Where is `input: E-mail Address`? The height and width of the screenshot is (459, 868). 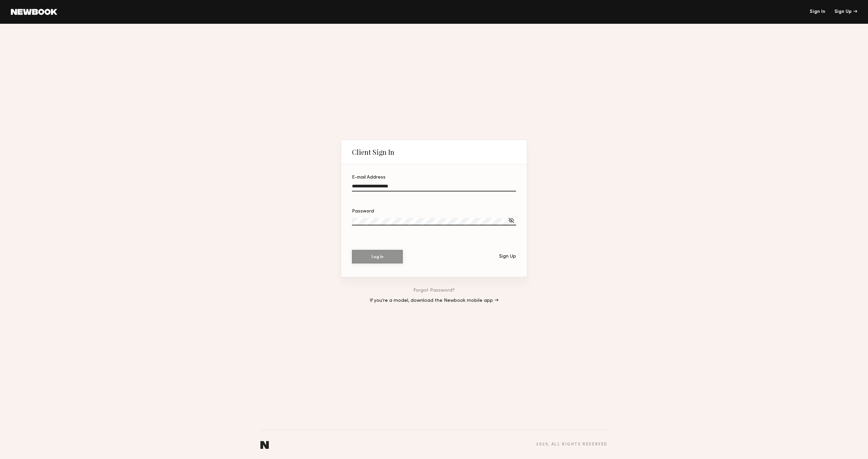 input: E-mail Address is located at coordinates (434, 187).